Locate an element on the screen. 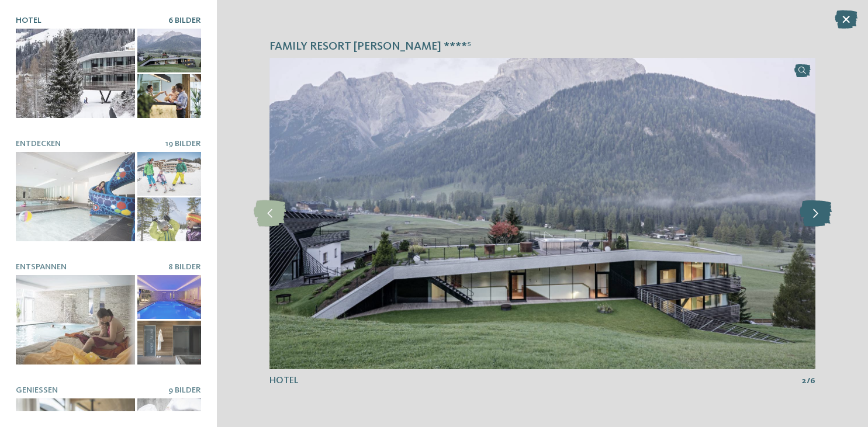  span: 19 Bilder is located at coordinates (183, 144).